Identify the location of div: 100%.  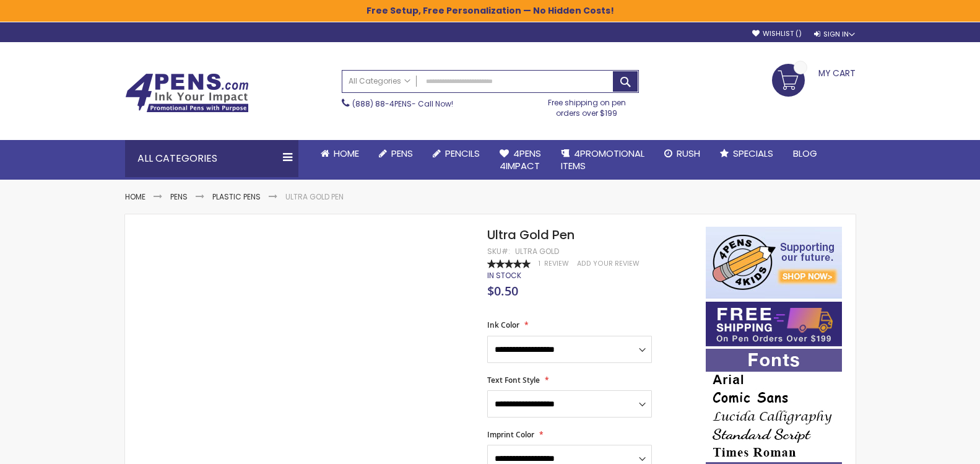
(509, 264).